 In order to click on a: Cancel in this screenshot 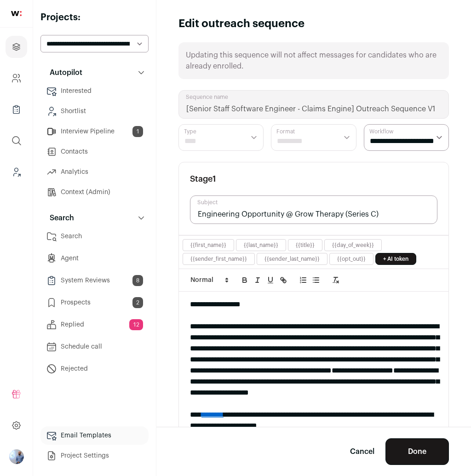, I will do `click(362, 452)`.